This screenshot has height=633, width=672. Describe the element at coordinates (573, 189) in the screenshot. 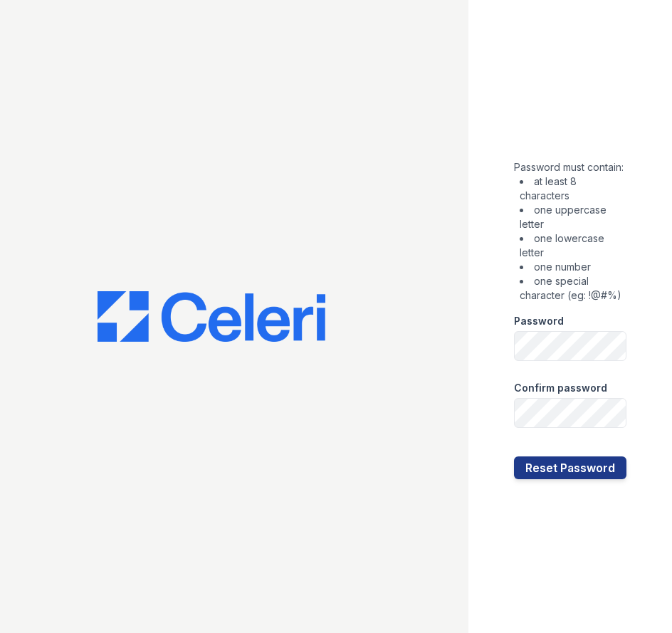

I see `li: at least 8 characters` at that location.